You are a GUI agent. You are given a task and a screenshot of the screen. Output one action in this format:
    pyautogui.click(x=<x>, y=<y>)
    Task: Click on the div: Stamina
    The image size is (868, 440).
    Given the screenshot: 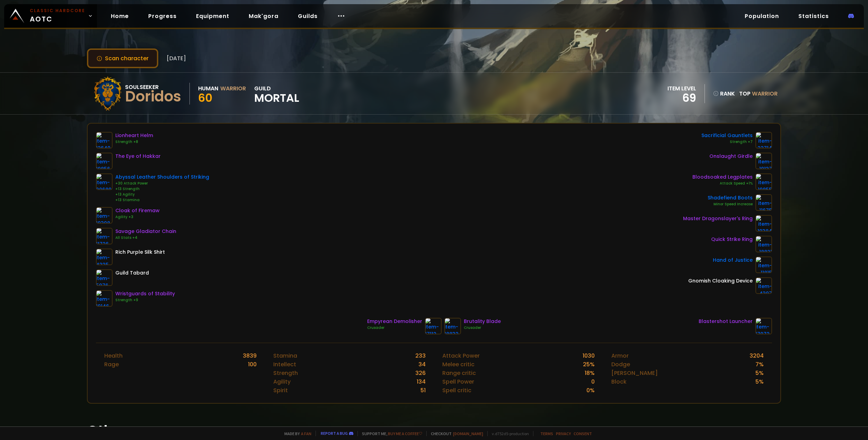 What is the action you would take?
    pyautogui.click(x=285, y=356)
    